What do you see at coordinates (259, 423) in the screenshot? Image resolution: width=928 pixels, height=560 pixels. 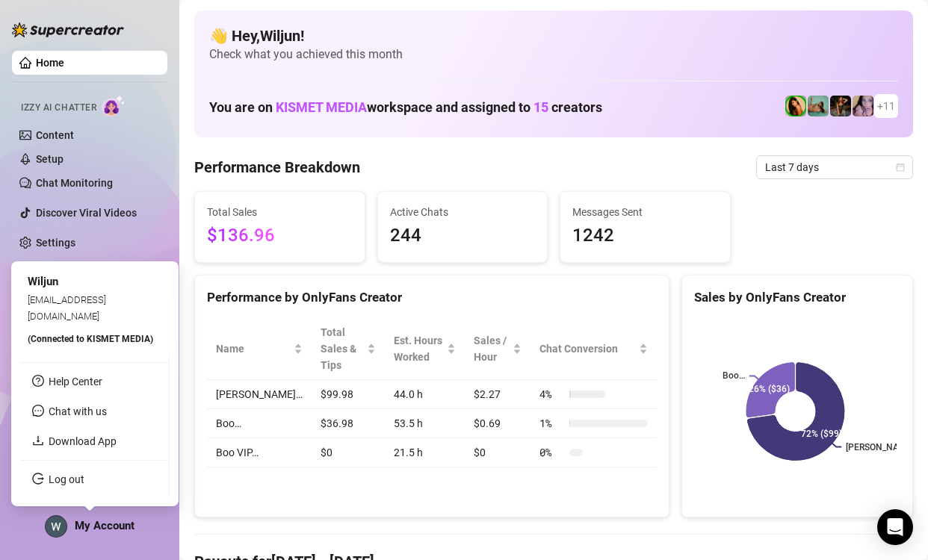 I see `td: Boo…` at bounding box center [259, 423].